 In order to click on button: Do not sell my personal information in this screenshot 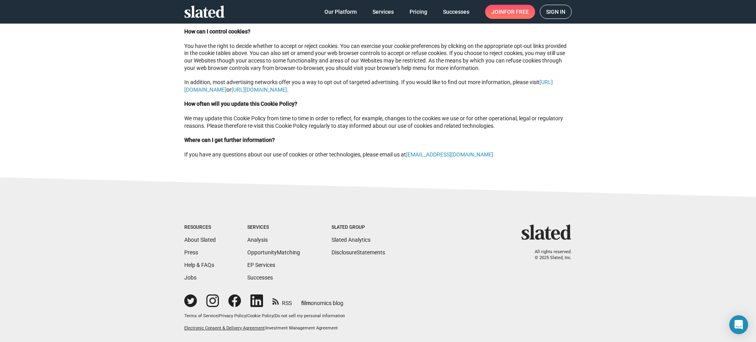, I will do `click(310, 317)`.